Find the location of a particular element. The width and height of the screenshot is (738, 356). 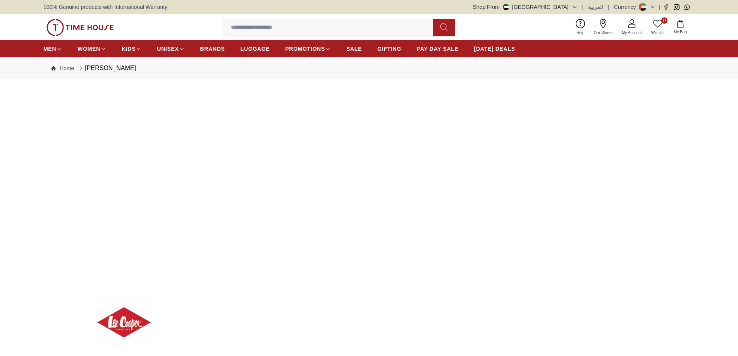

a: Facebook is located at coordinates (666, 7).